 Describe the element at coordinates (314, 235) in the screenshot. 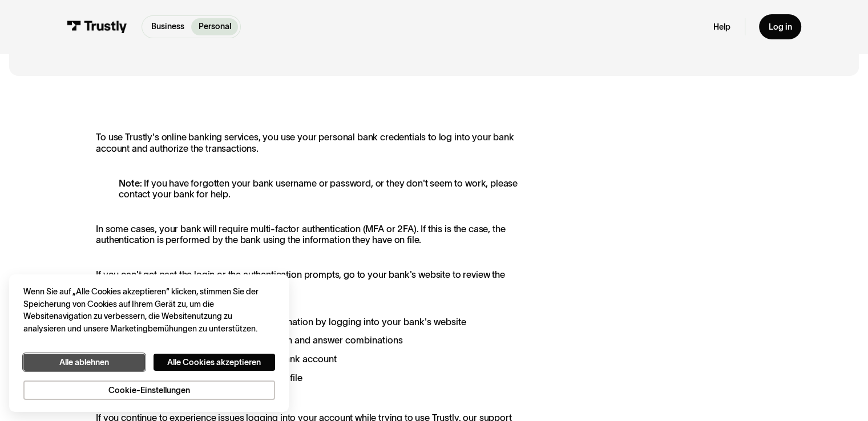

I see `p: In some cases, your bank will require multi-factor authentication (MFA or 2FA). If this is the ca...` at that location.